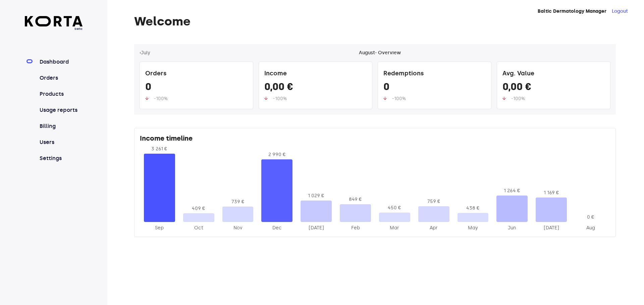  I want to click on div: 2024-Sep, so click(159, 228).